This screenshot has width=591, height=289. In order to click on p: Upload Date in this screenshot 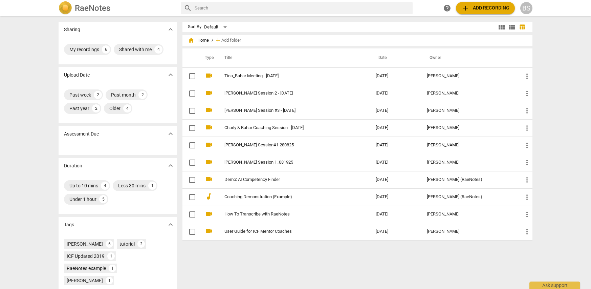, I will do `click(77, 75)`.